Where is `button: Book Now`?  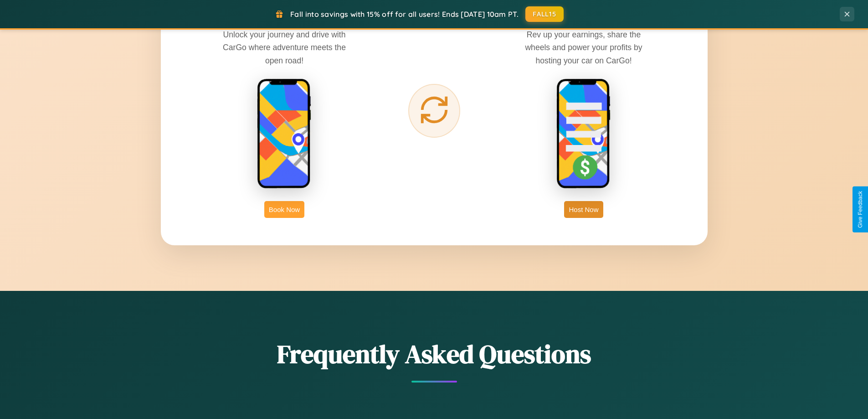 button: Book Now is located at coordinates (284, 209).